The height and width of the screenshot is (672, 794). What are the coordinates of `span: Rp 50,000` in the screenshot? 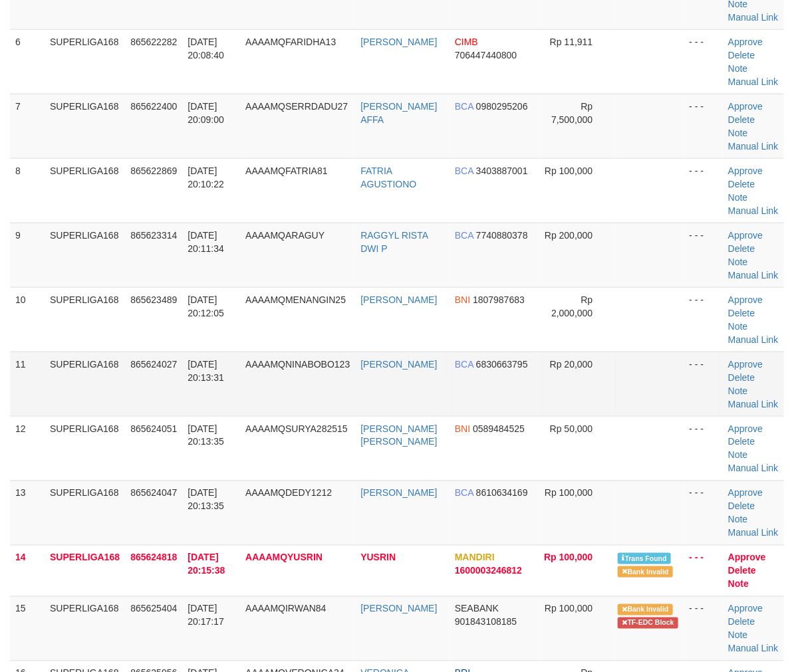 It's located at (571, 428).